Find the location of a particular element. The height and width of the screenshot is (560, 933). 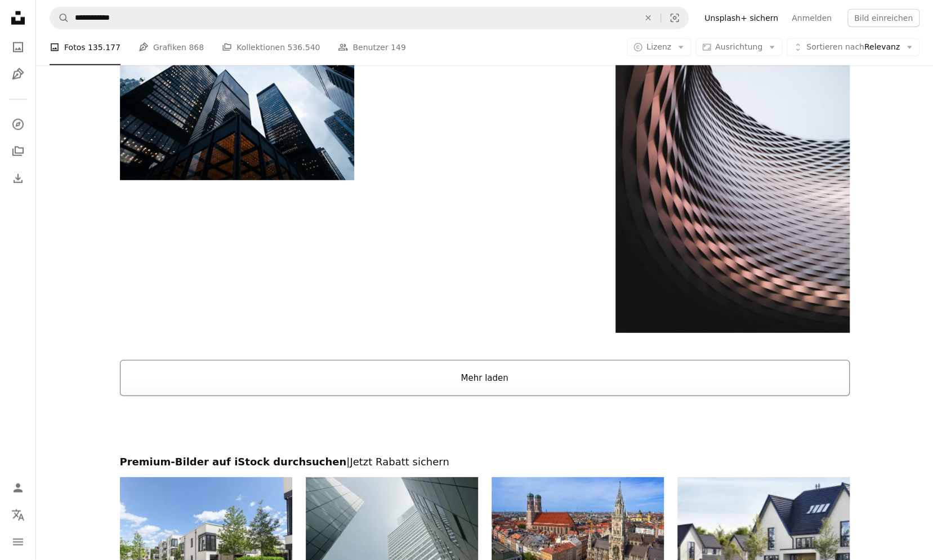

a: Anmelden / Registrieren is located at coordinates (18, 488).